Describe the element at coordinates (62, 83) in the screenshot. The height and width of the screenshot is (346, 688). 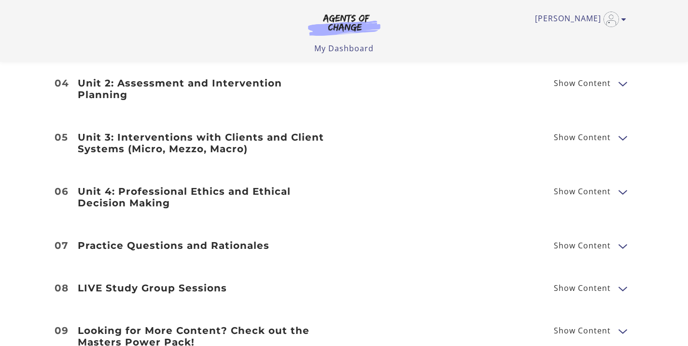
I see `span: 04` at that location.